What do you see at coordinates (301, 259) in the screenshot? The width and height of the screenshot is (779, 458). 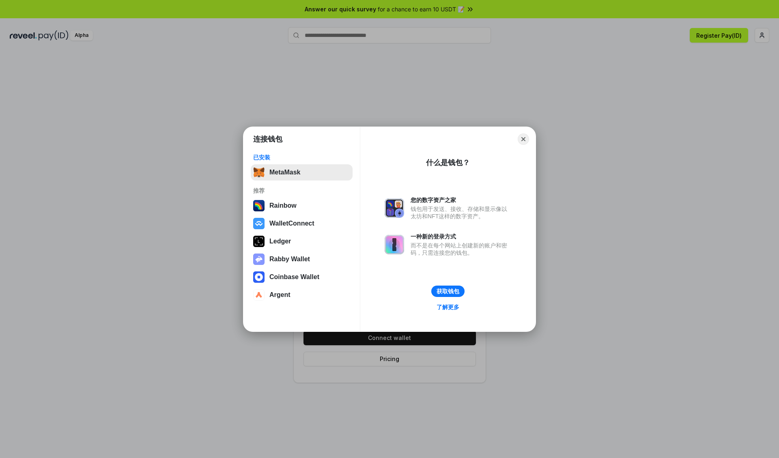 I see `button: Rabby Wallet` at bounding box center [301, 259].